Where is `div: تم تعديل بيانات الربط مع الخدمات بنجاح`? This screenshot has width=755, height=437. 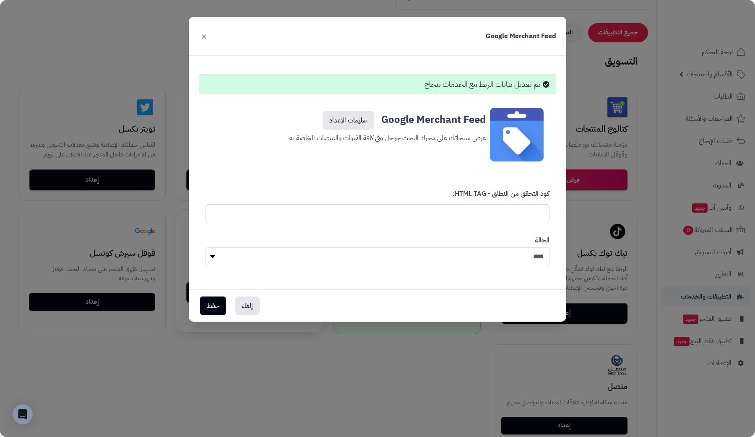 div: تم تعديل بيانات الربط مع الخدمات بنجاح is located at coordinates (377, 84).